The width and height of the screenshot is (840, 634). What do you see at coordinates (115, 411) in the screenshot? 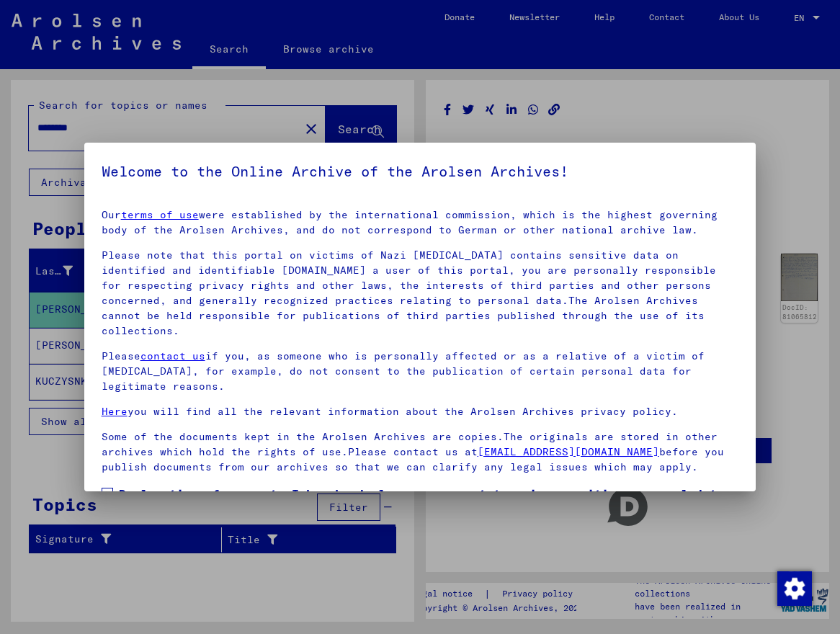
I see `a: Here` at bounding box center [115, 411].